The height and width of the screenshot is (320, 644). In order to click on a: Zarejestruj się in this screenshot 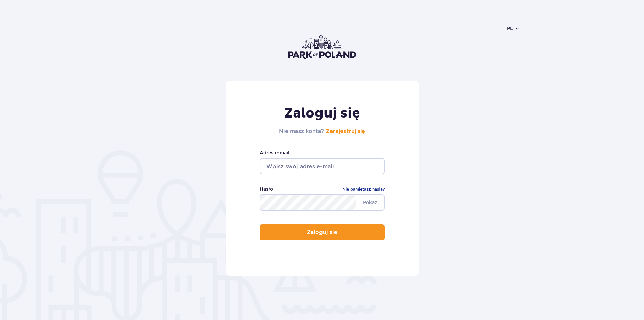, I will do `click(345, 131)`.